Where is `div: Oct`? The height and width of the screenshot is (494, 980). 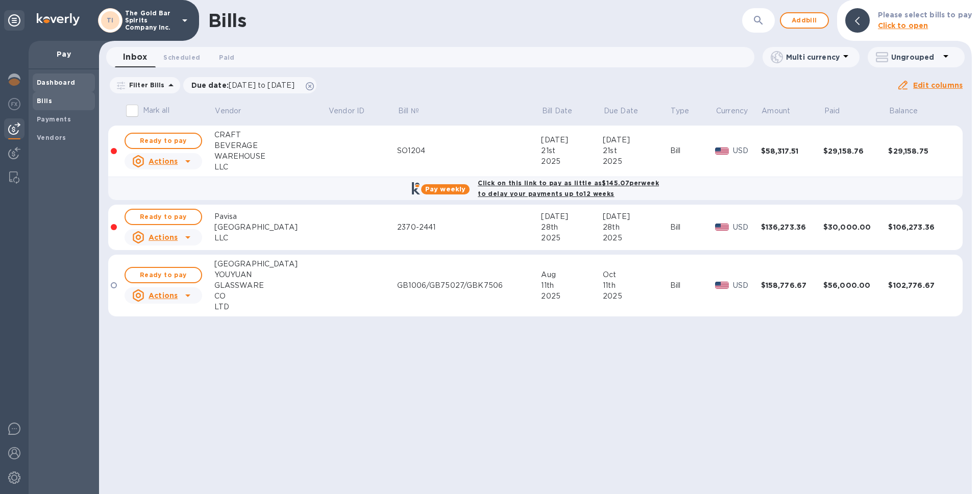 div: Oct is located at coordinates (637, 275).